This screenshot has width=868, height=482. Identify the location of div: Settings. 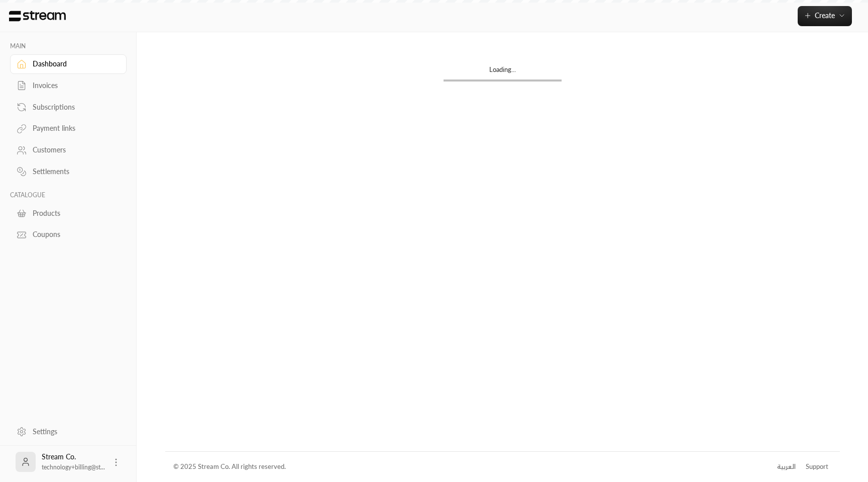
(73, 431).